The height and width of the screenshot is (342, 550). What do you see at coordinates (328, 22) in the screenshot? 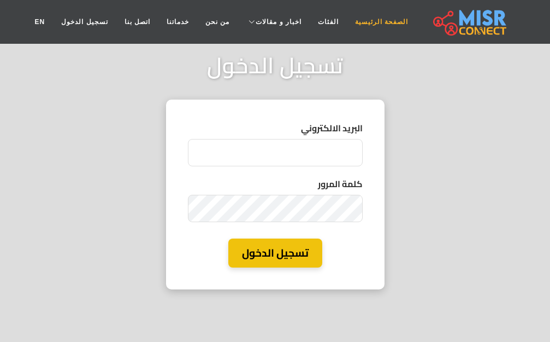
I see `a: الفئات` at bounding box center [328, 22].